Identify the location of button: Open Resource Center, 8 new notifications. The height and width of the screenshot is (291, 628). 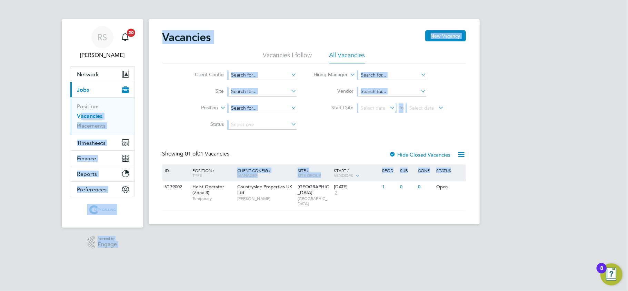
(611, 274).